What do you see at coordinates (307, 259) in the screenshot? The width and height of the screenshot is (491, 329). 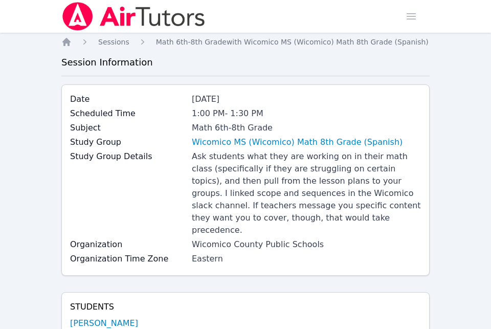 I see `div: Eastern` at bounding box center [307, 259].